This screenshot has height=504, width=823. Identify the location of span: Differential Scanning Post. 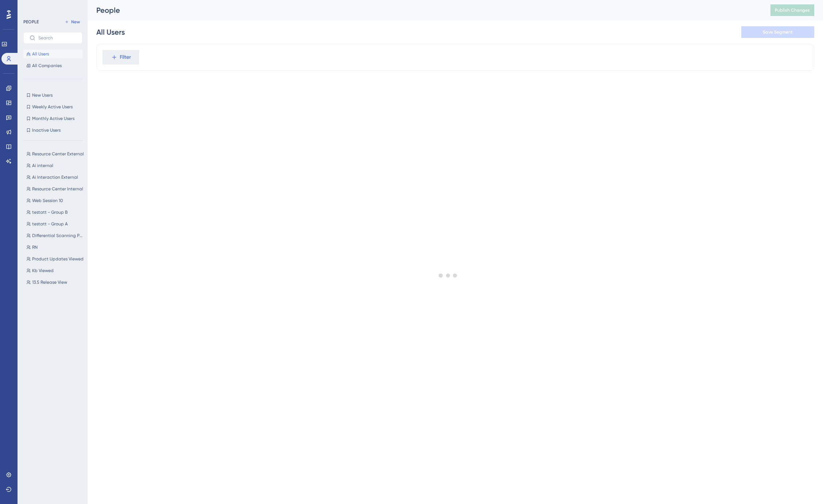
(58, 236).